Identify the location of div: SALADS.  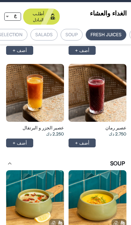
(44, 35).